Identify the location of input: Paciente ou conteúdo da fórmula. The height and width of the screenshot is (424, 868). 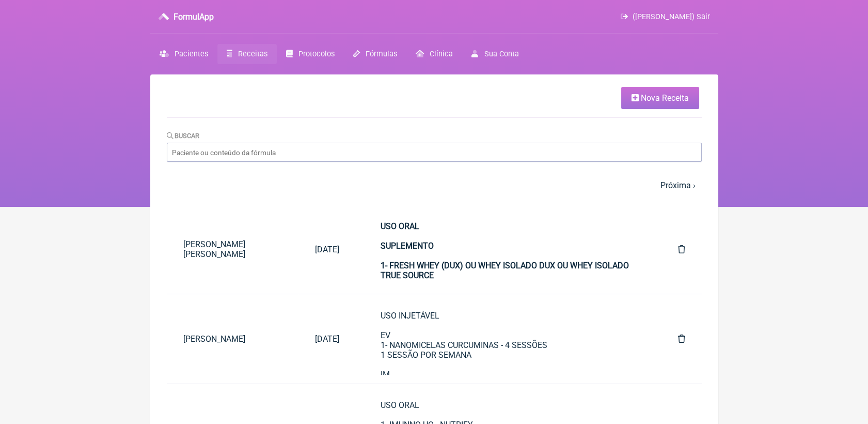
(434, 152).